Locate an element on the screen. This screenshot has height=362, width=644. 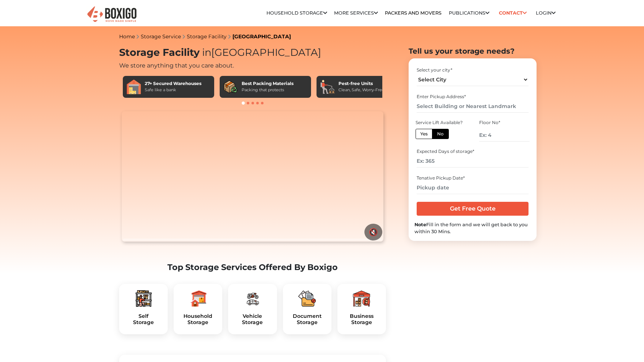
label: Yes is located at coordinates (424, 134).